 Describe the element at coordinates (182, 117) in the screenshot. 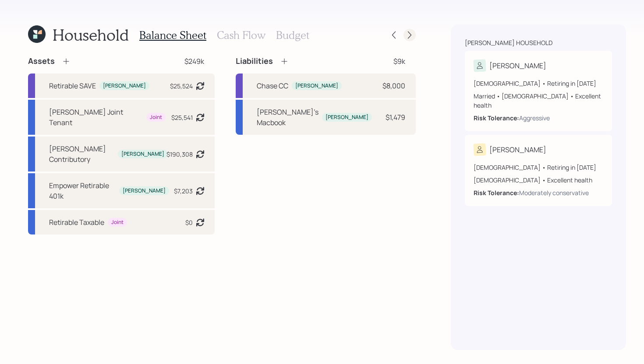

I see `div: $25,541` at that location.